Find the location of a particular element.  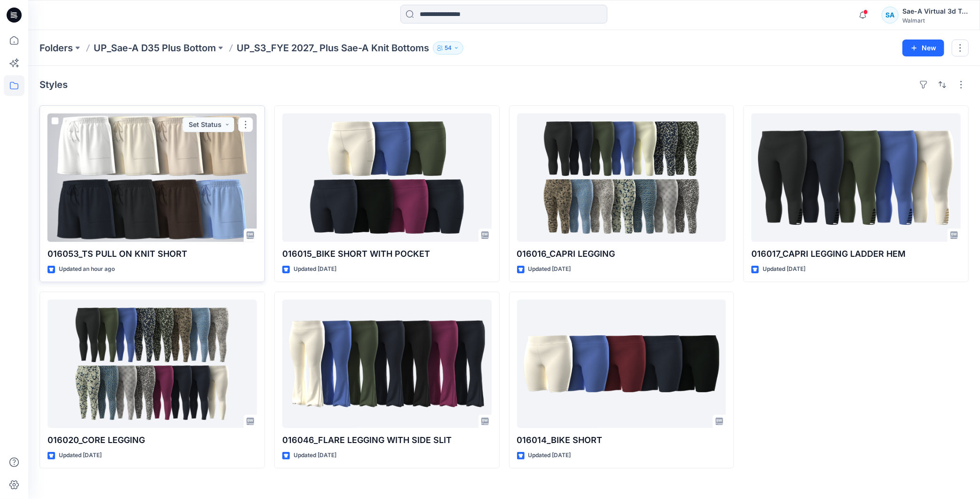

a: 016046_FLARE LEGGING WITH SIDE SLIT is located at coordinates (387, 363).